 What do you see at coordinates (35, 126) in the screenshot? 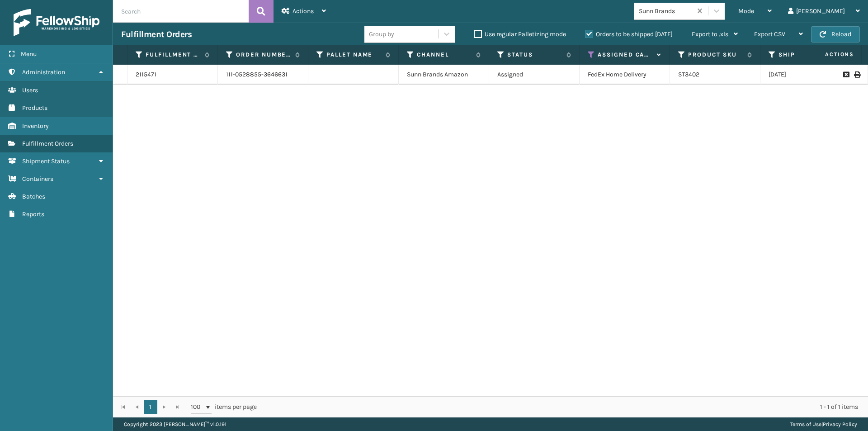
I see `span: Inventory` at bounding box center [35, 126].